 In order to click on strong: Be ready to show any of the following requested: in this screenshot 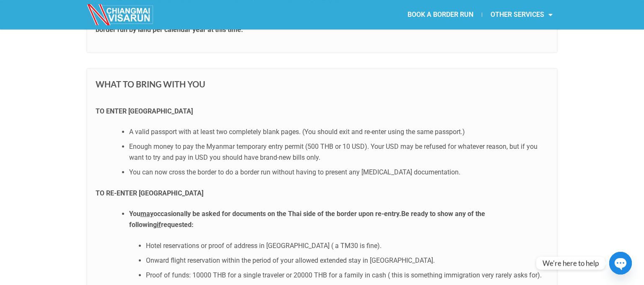, I will do `click(307, 219)`.